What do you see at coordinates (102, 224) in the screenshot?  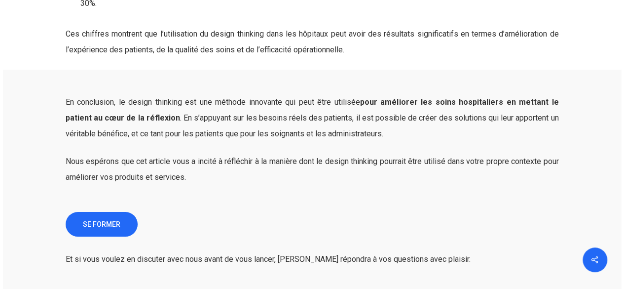 I see `a: SE FORMER` at bounding box center [102, 224].